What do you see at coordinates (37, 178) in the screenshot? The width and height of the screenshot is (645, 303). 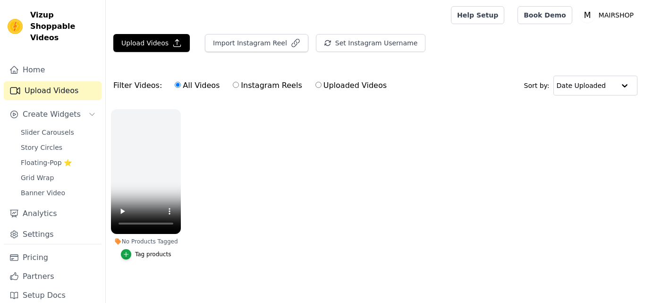 I see `span: Grid Wrap` at bounding box center [37, 178].